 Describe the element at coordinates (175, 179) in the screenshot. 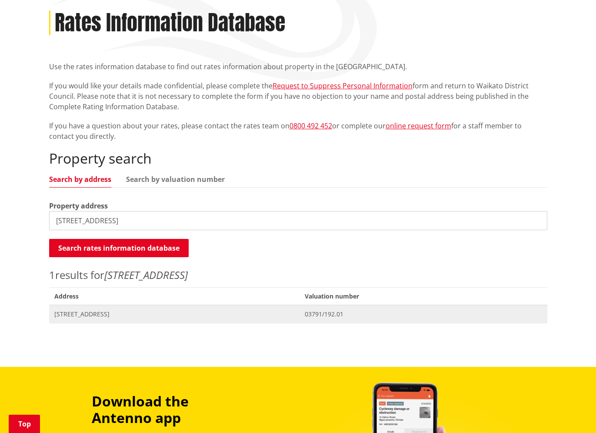

I see `a: Search by valuation number` at that location.